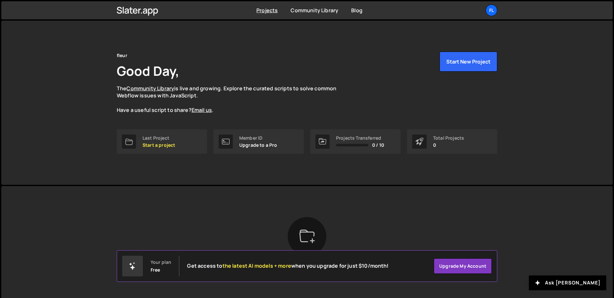 Image resolution: width=614 pixels, height=298 pixels. I want to click on div: Total Projects, so click(449, 138).